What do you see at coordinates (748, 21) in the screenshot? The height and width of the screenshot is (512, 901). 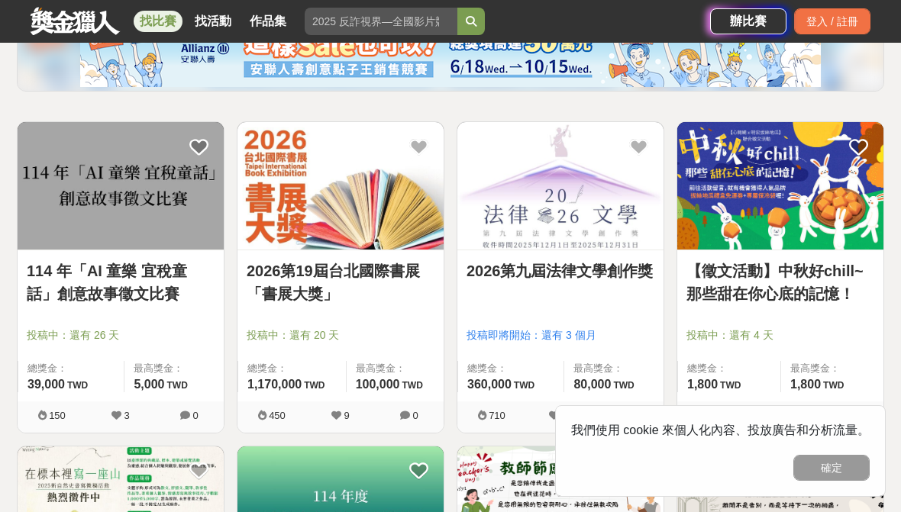 I see `div: 辦比賽` at bounding box center [748, 21].